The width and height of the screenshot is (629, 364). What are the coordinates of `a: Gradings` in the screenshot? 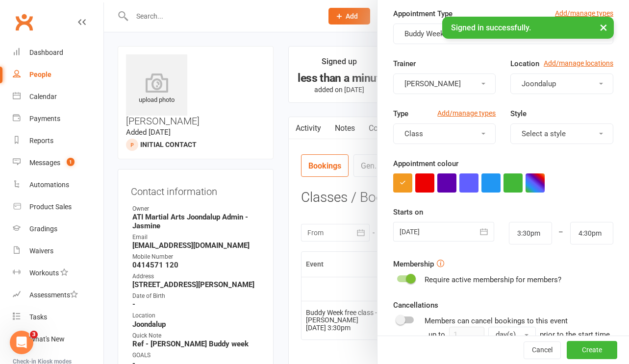 It's located at (58, 229).